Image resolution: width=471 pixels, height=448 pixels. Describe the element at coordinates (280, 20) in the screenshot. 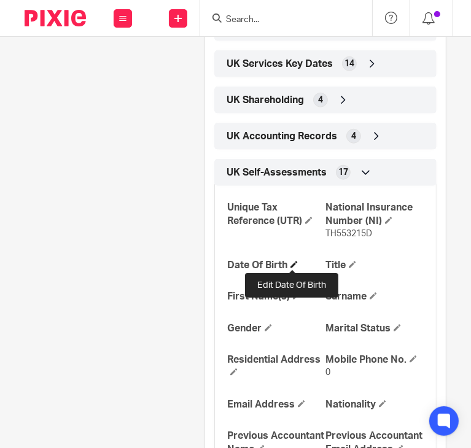

I see `input: Search` at that location.